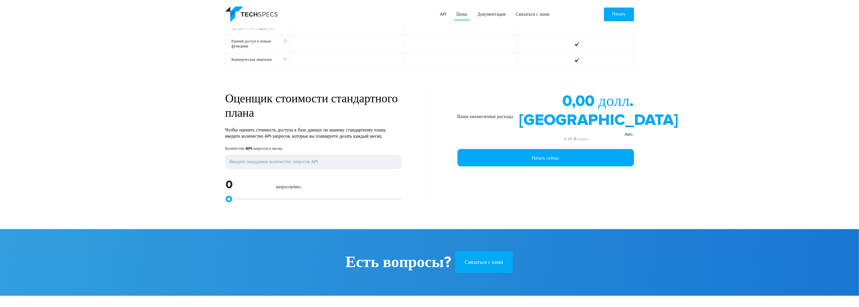 The image size is (859, 307). Describe the element at coordinates (313, 162) in the screenshot. I see `input: Введите ожидаемое количество запросов API` at that location.